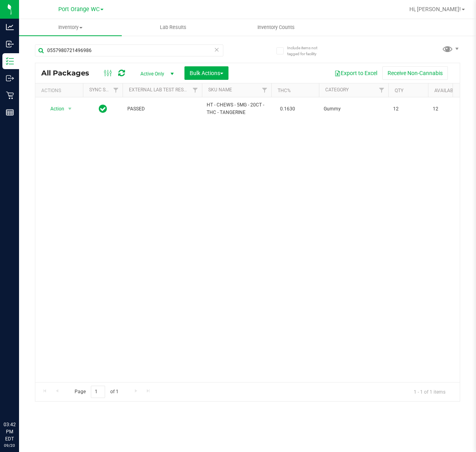 The width and height of the screenshot is (476, 452). Describe the element at coordinates (10, 431) in the screenshot. I see `p: 03:42 PM EDT` at that location.